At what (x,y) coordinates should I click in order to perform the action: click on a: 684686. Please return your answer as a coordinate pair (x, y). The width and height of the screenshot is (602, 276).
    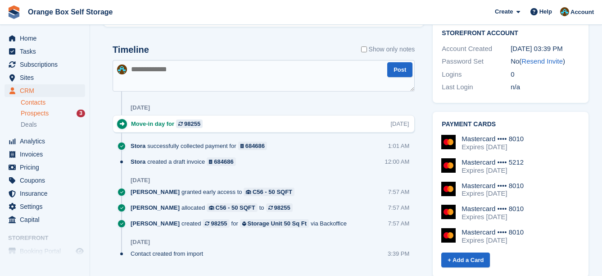
    Looking at the image, I should click on (221, 161).